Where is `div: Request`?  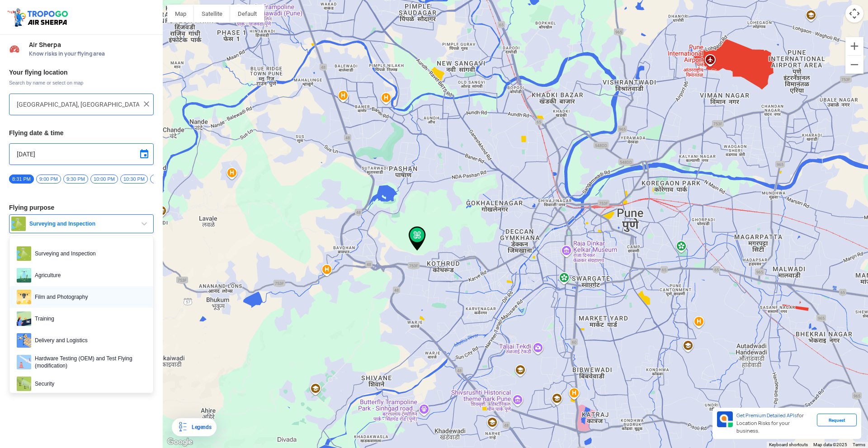 div: Request is located at coordinates (837, 420).